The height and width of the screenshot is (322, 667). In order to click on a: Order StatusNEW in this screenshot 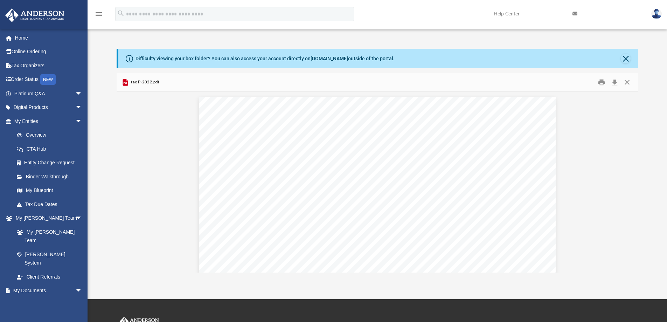, I will do `click(49, 79)`.